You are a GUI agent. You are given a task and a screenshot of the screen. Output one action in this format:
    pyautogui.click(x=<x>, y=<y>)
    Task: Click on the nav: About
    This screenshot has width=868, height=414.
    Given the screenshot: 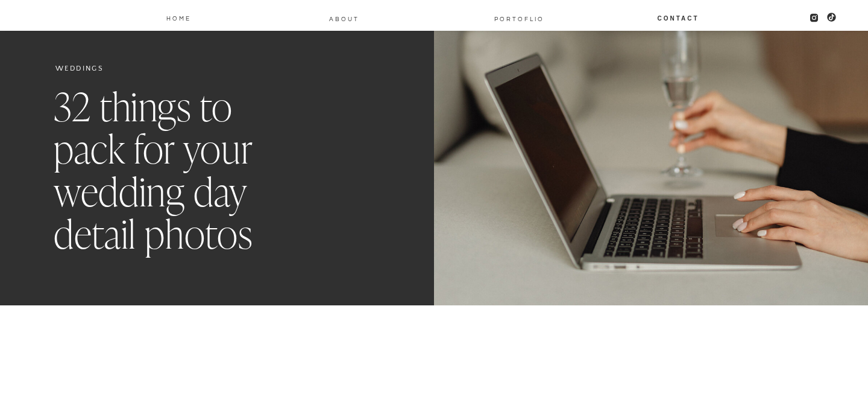 What is the action you would take?
    pyautogui.click(x=344, y=18)
    